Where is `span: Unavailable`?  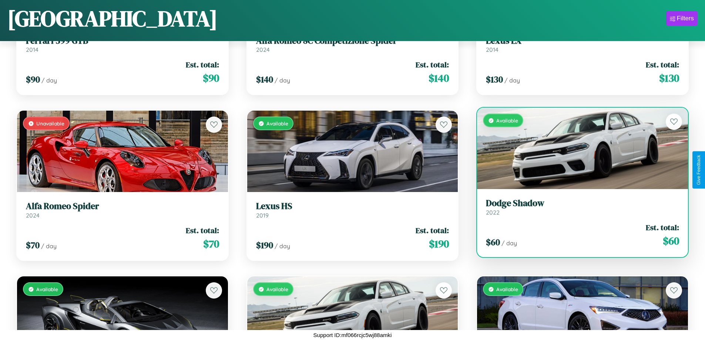
span: Unavailable is located at coordinates (50, 123).